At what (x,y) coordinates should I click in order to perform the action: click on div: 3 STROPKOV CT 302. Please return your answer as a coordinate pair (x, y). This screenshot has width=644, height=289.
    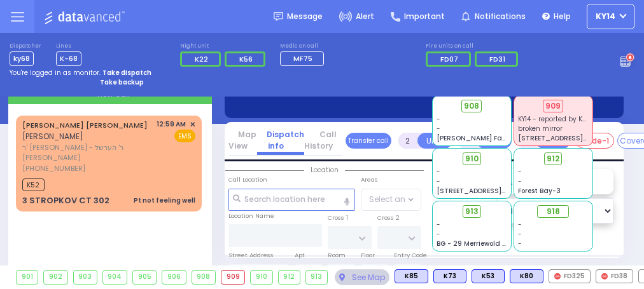
    Looking at the image, I should click on (66, 201).